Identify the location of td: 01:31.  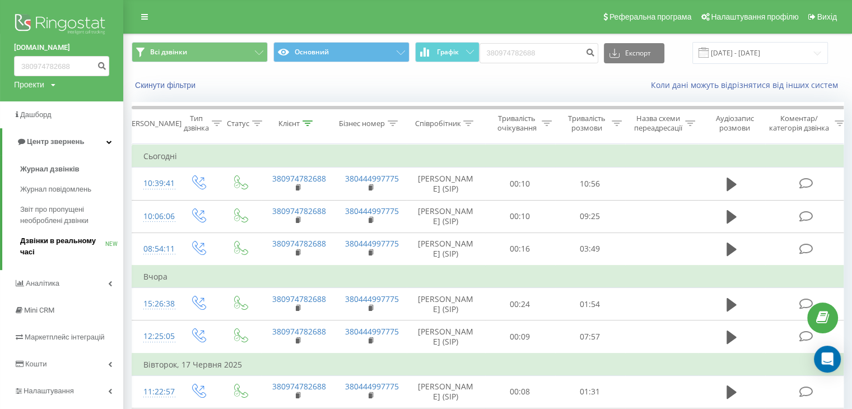
(590, 392).